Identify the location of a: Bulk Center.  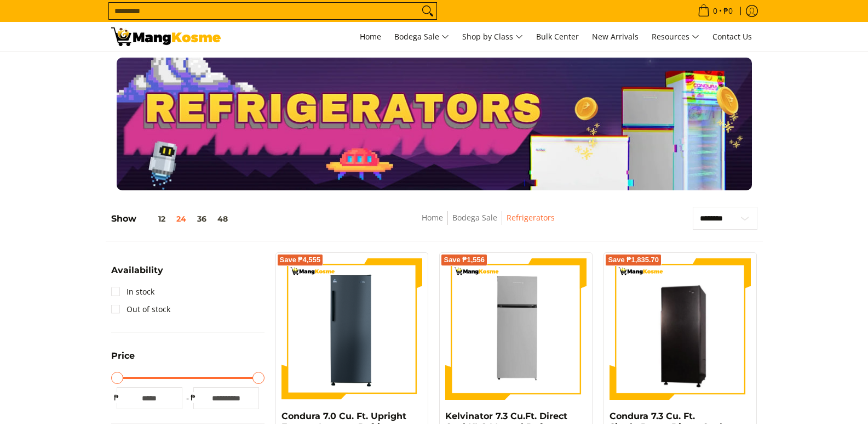
(557, 37).